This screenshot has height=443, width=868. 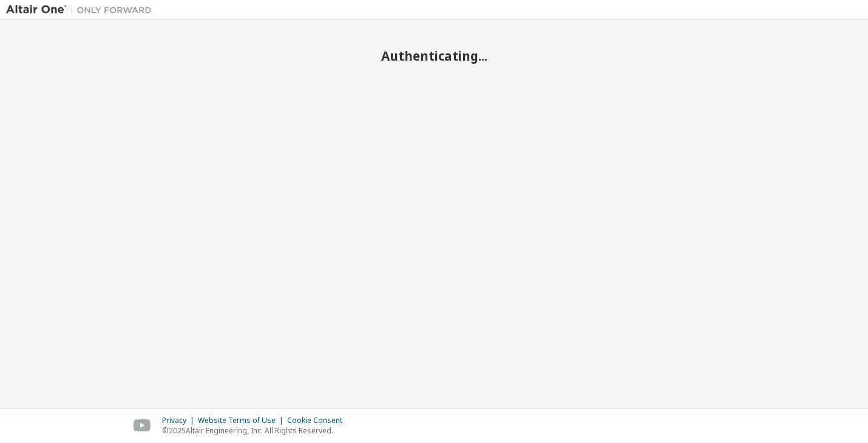 I want to click on img: youtube.svg, so click(x=142, y=425).